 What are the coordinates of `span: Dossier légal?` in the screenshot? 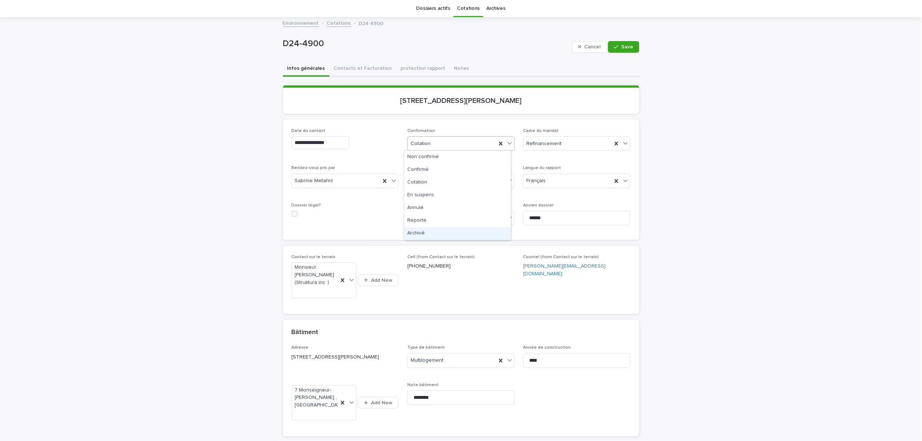 It's located at (306, 206).